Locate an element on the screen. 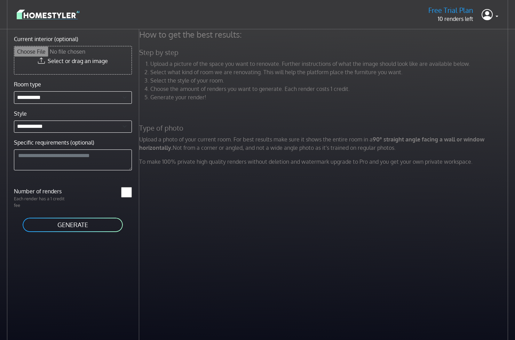  p: Each render has a 1 credit fee is located at coordinates (41, 202).